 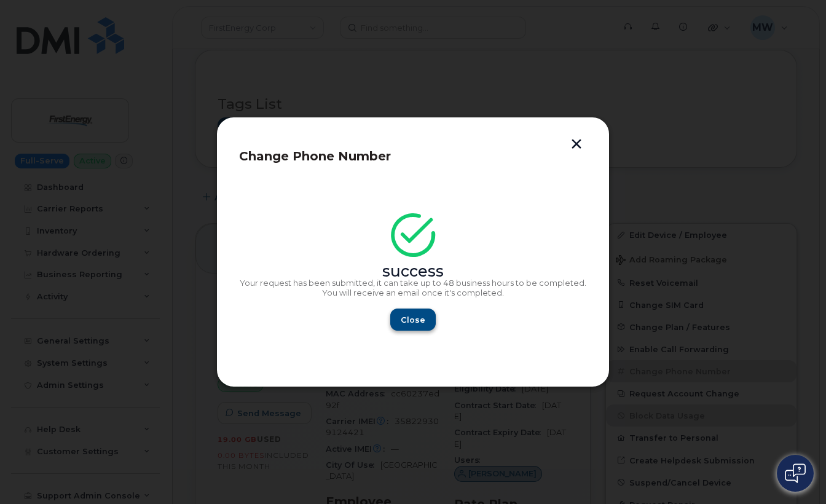 I want to click on button: Close, so click(x=413, y=319).